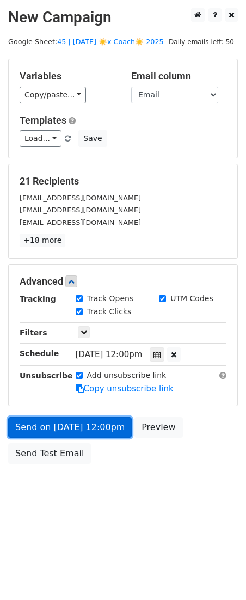  I want to click on h5: Advanced, so click(123, 282).